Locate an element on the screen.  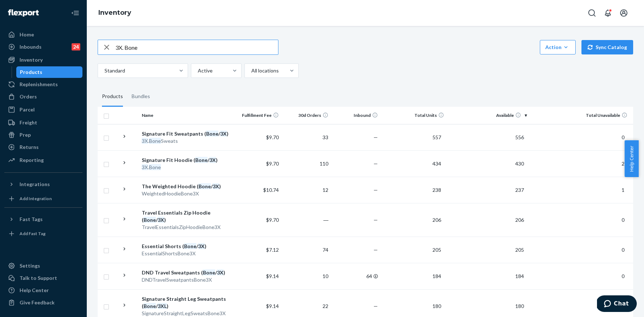
div: Action is located at coordinates (557, 48).